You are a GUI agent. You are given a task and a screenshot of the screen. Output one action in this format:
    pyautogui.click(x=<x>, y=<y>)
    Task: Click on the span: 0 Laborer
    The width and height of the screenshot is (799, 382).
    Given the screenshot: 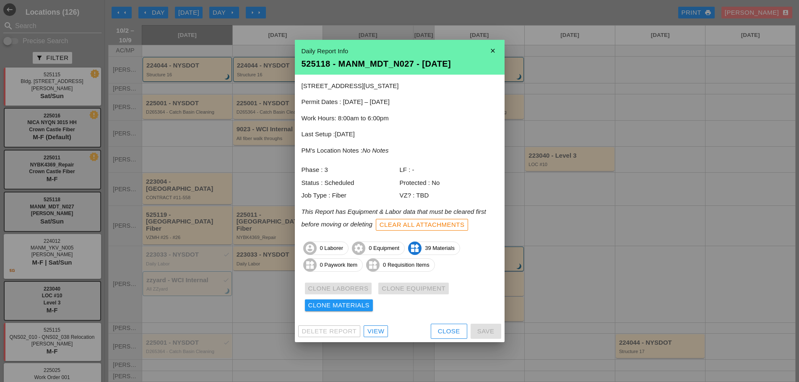 What is the action you would take?
    pyautogui.click(x=326, y=248)
    